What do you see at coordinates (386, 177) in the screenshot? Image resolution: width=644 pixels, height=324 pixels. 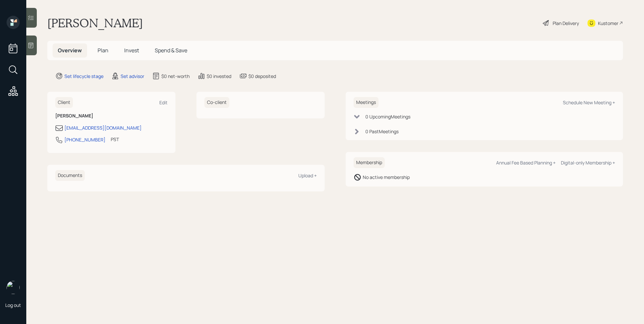 I see `div: No active membership` at bounding box center [386, 177].